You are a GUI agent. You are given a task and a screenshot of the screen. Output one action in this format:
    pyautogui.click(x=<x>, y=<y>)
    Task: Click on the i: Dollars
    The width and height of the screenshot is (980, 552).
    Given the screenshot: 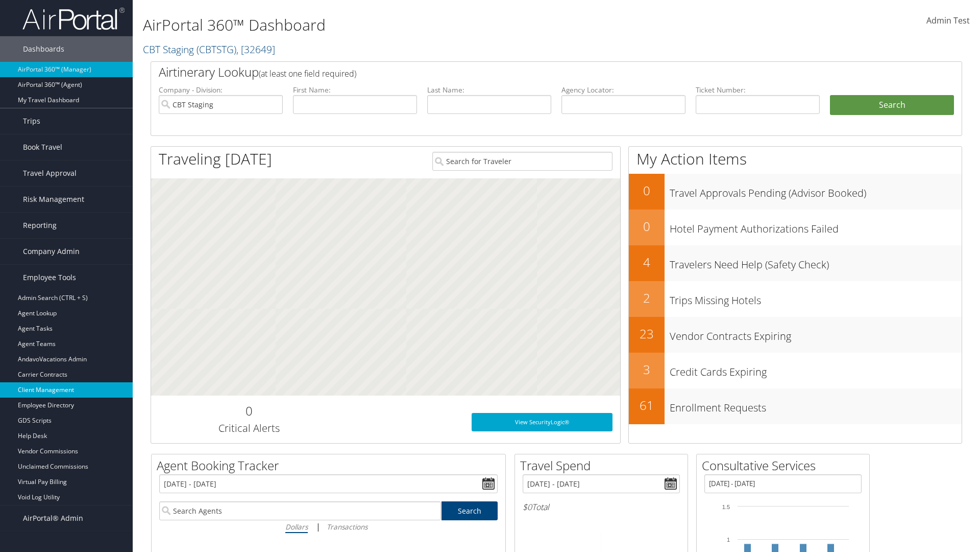 What is the action you would take?
    pyautogui.click(x=296, y=527)
    